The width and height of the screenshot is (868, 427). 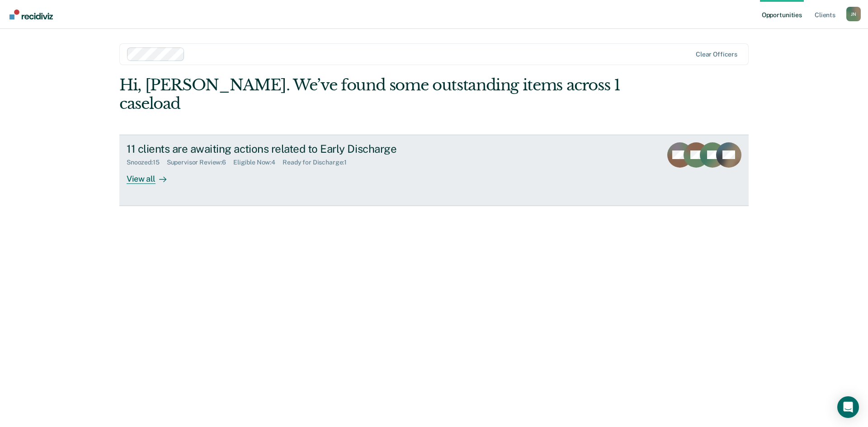 What do you see at coordinates (31, 14) in the screenshot?
I see `img: Recidiviz` at bounding box center [31, 14].